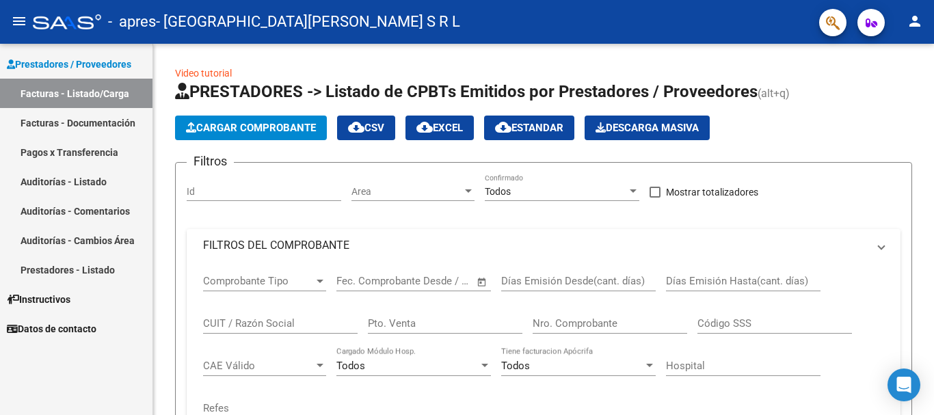 This screenshot has height=415, width=934. What do you see at coordinates (529, 128) in the screenshot?
I see `span: Estandar` at bounding box center [529, 128].